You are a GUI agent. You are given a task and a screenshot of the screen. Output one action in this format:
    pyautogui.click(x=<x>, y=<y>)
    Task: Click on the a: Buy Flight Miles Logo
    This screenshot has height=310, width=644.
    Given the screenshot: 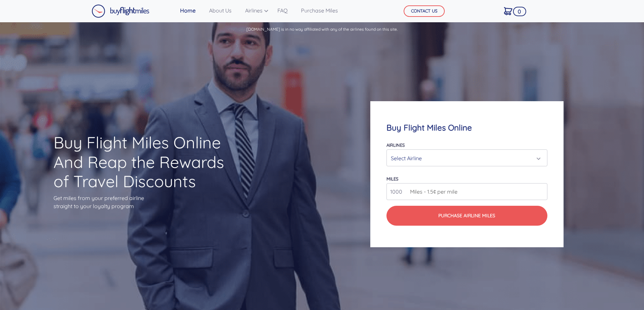 What is the action you would take?
    pyautogui.click(x=121, y=11)
    